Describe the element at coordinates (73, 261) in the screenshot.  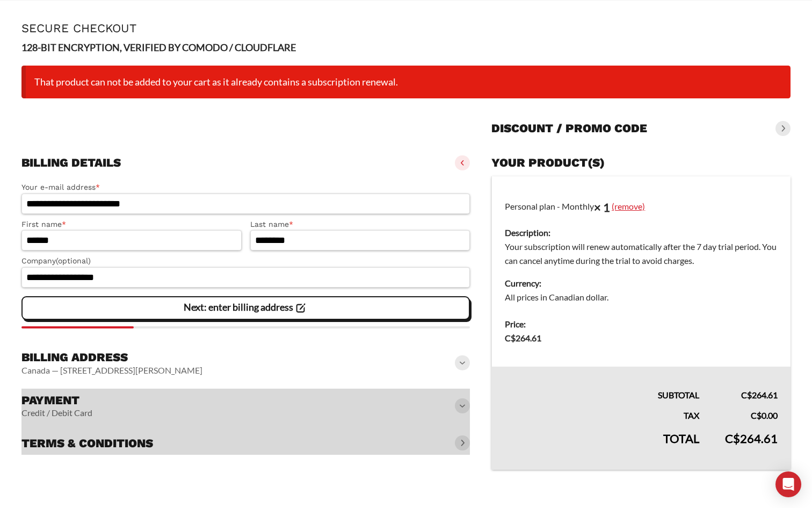
I see `span: (optional)` at that location.